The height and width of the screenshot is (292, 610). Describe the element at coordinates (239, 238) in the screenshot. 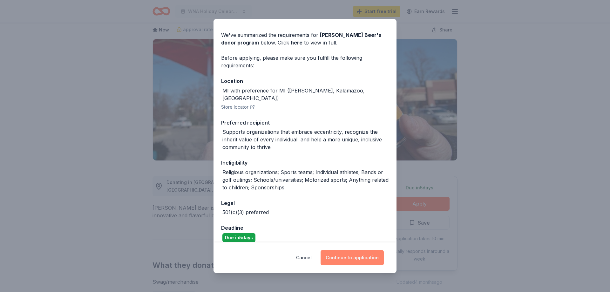

I see `div: Due in 5 days` at that location.